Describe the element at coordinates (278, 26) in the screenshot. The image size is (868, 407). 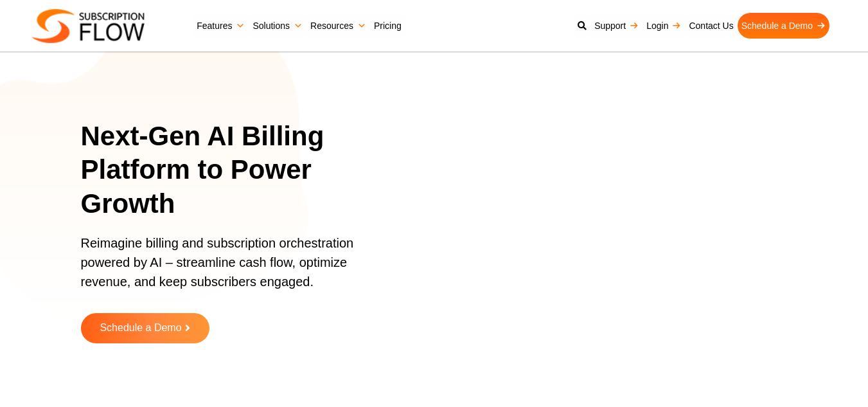
I see `a: Solutions` at that location.